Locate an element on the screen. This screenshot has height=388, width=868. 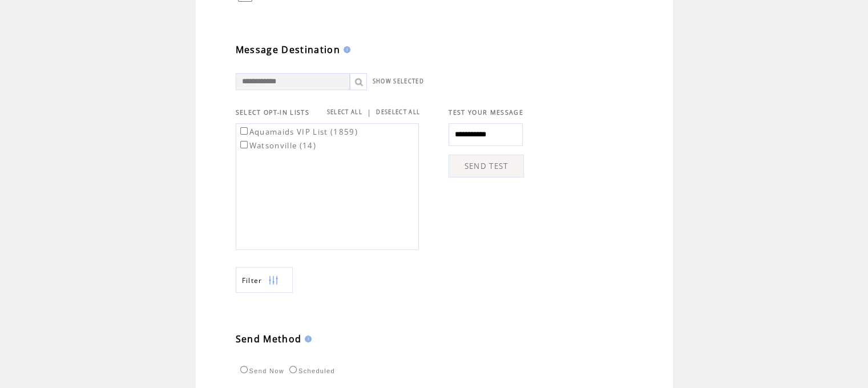
span: TEST YOUR MESSAGE is located at coordinates (486, 112).